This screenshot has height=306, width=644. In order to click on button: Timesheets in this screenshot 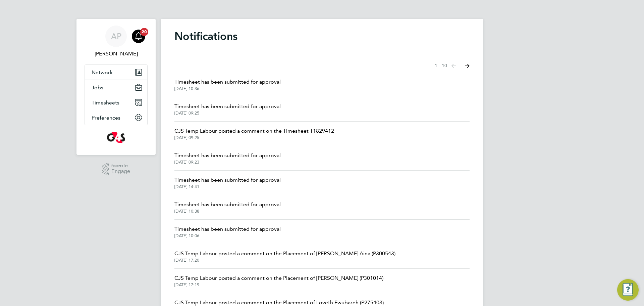, I will do `click(116, 103)`.